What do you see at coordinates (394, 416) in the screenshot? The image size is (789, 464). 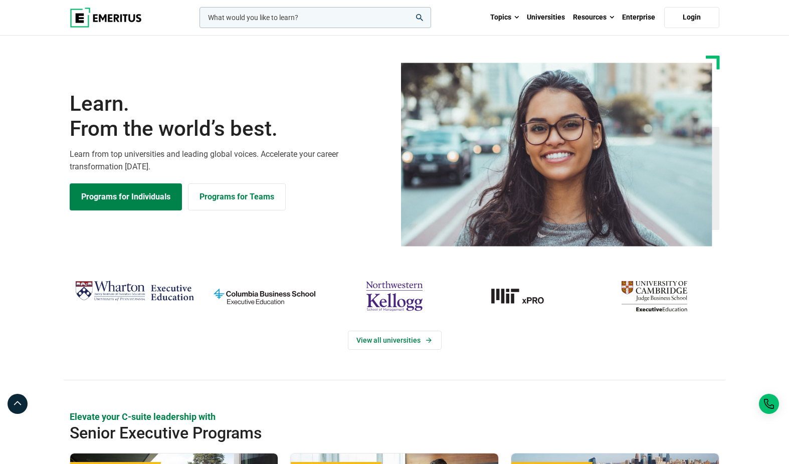 I see `p: Elevate your C-suite leadership with` at bounding box center [394, 416].